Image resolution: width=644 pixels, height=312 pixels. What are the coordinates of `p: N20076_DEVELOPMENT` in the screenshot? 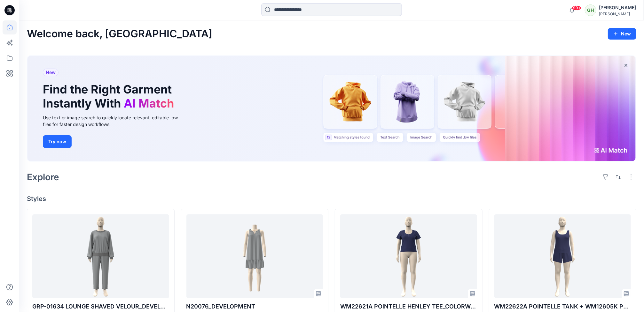 It's located at (255, 307).